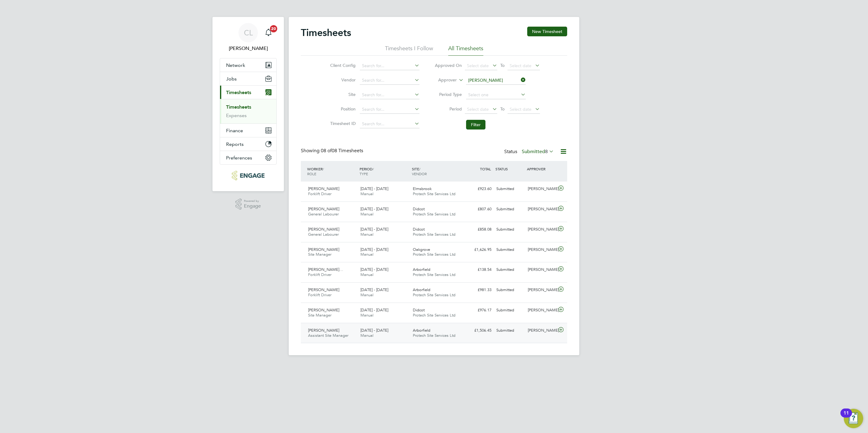  Describe the element at coordinates (342, 94) in the screenshot. I see `label: Site` at that location.